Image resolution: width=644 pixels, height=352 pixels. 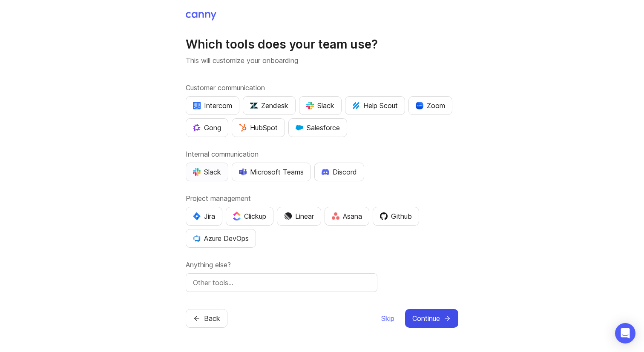 I want to click on div: Asana, so click(x=347, y=216).